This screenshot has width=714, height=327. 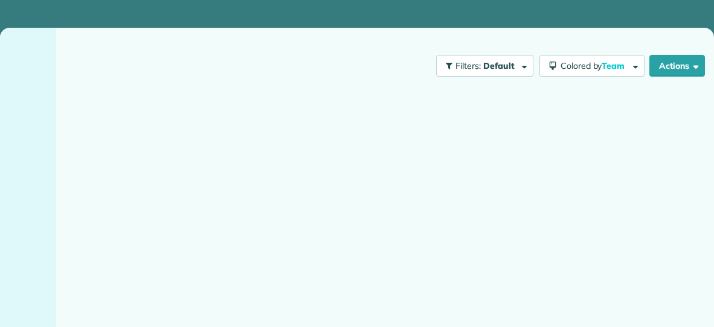 What do you see at coordinates (592, 66) in the screenshot?
I see `button: Colored byTeam` at bounding box center [592, 66].